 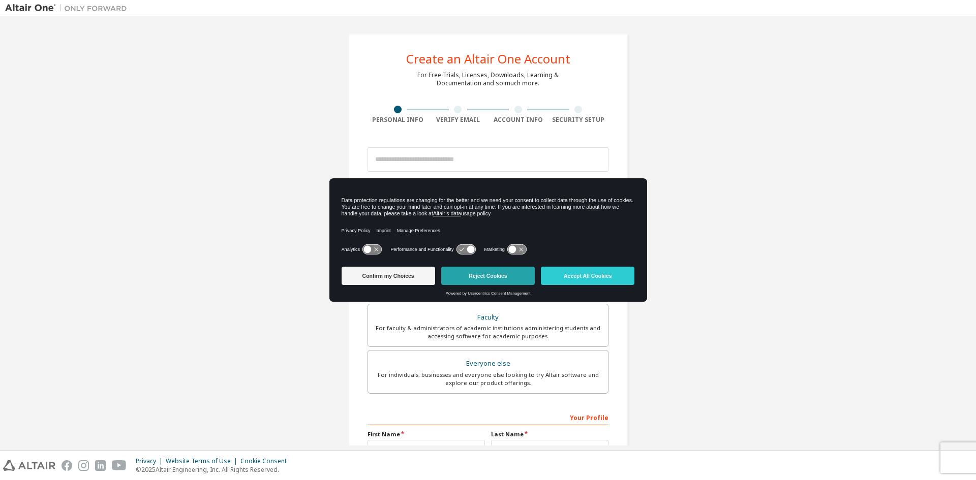 What do you see at coordinates (69, 8) in the screenshot?
I see `img: Altair One` at bounding box center [69, 8].